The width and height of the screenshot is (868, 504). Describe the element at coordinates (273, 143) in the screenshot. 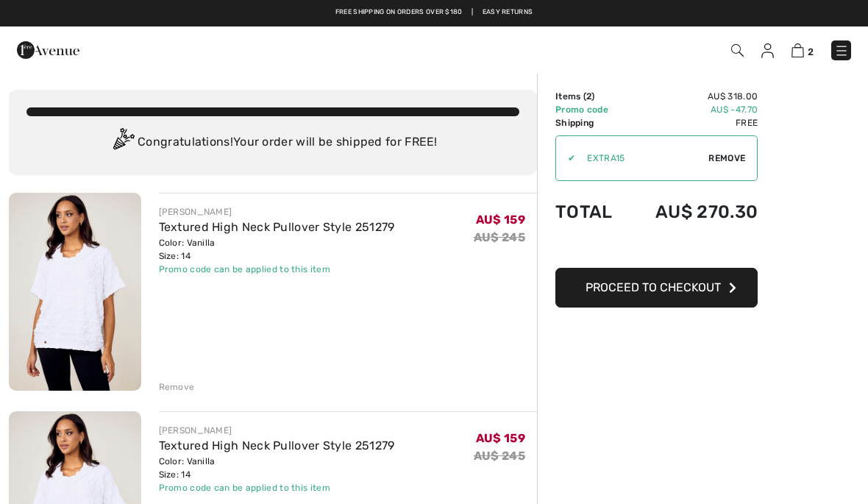

I see `div: Congratulations! Your order will be shipped for FREE!` at that location.